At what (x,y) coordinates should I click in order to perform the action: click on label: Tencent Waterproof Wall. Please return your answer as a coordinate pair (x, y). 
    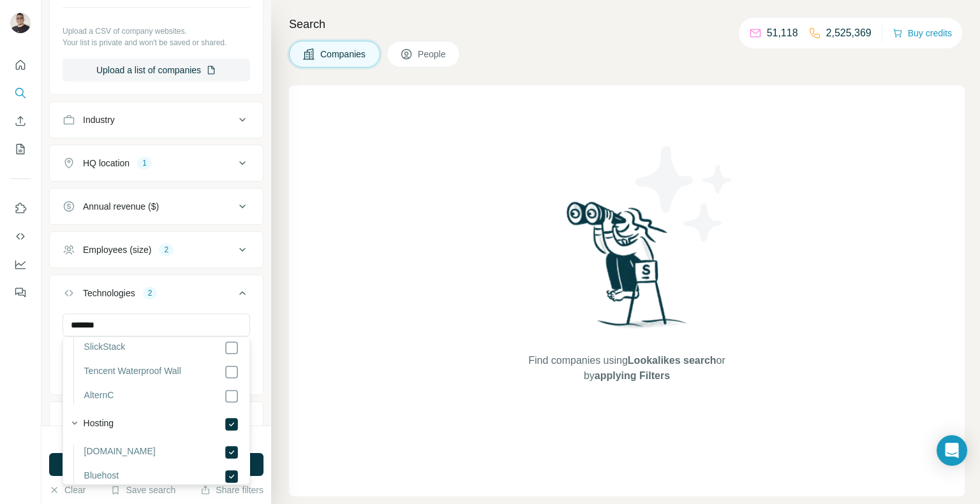
    Looking at the image, I should click on (133, 372).